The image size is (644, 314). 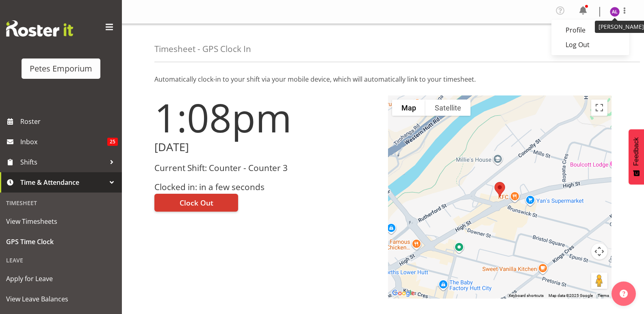 What do you see at coordinates (604, 296) in the screenshot?
I see `a: Terms (opens in new tab)` at bounding box center [604, 296].